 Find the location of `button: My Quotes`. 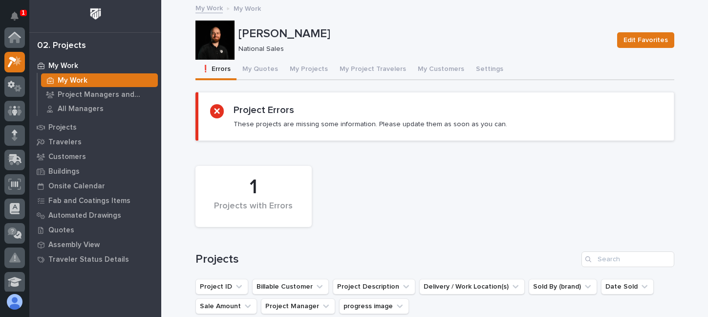

button: My Quotes is located at coordinates (260, 70).